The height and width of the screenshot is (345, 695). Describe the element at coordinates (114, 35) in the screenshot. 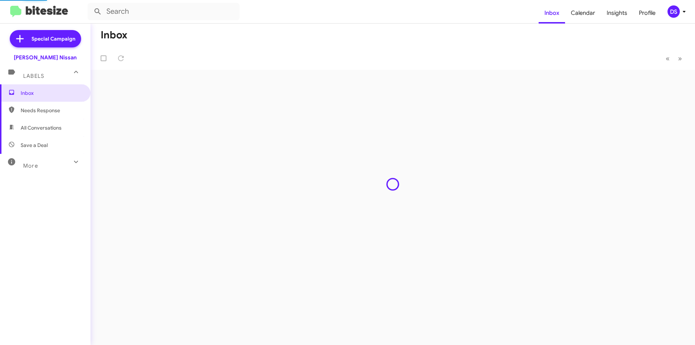

I see `h1: Inbox` at that location.